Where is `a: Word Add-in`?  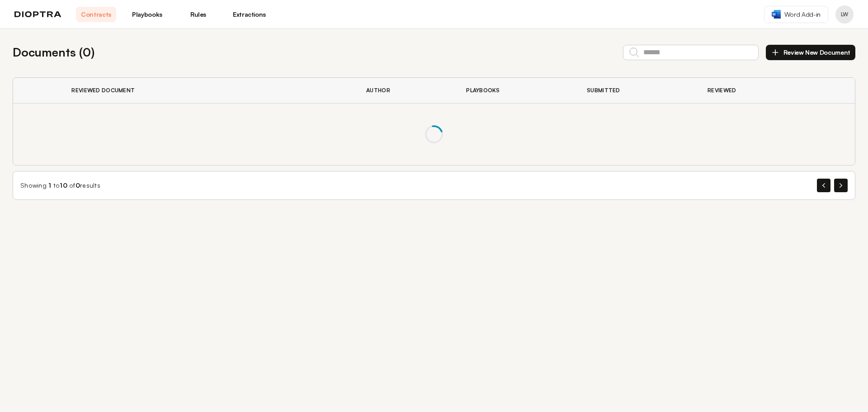 a: Word Add-in is located at coordinates (796, 14).